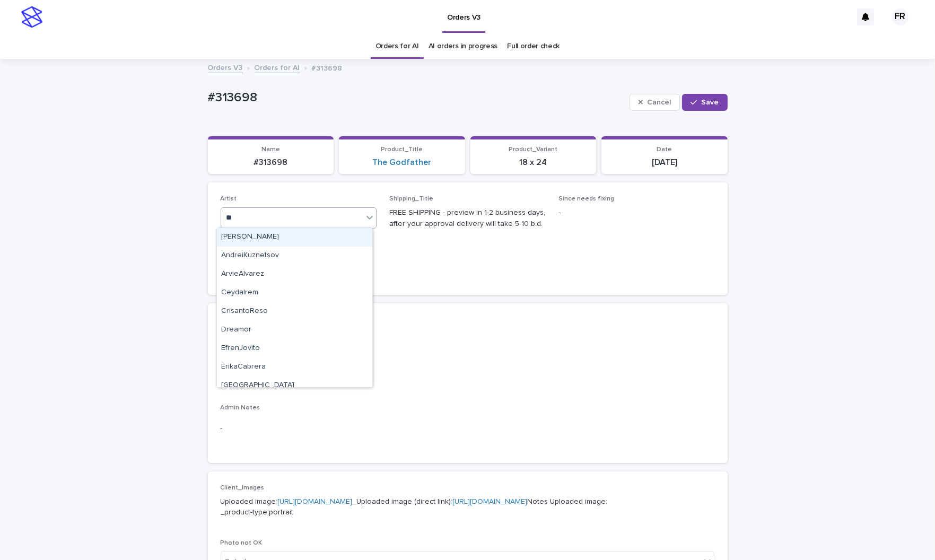  Describe the element at coordinates (533, 150) in the screenshot. I see `span: Product_Variant` at that location.